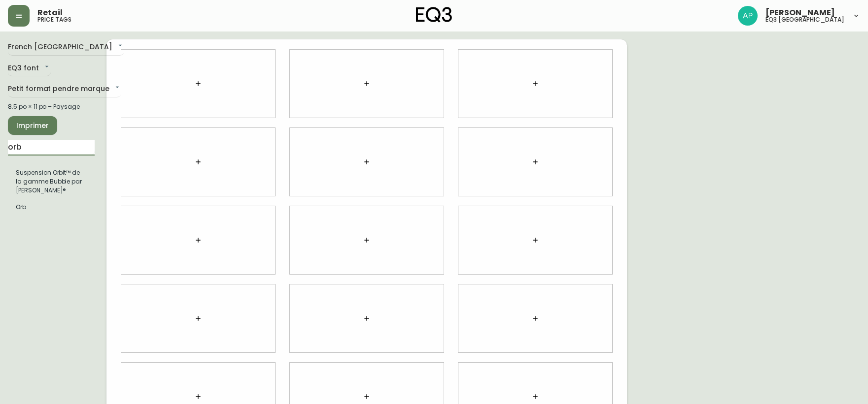  What do you see at coordinates (32, 126) in the screenshot?
I see `button: Imprimer` at bounding box center [32, 126].